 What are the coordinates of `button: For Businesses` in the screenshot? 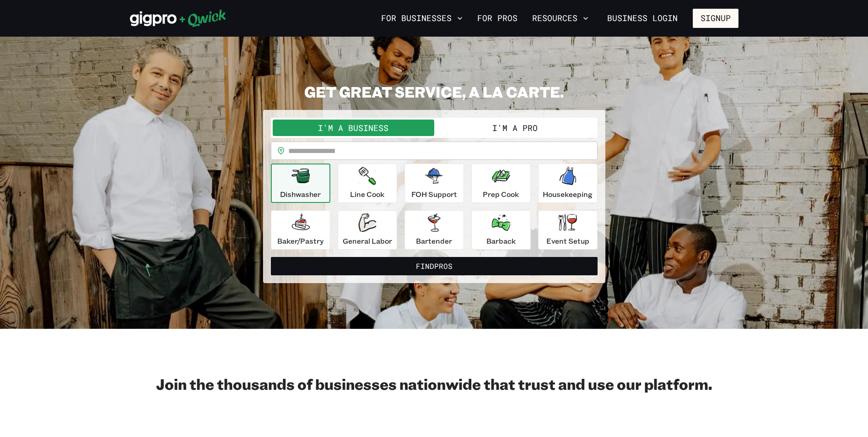 It's located at (422, 18).